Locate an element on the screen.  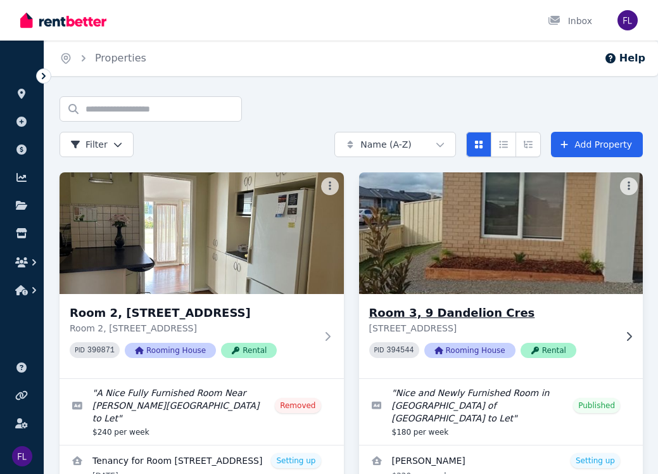
a: Edit listing: A Nice Fully Furnished Room Near Marion Shopping Centre to Let is located at coordinates (201, 412).